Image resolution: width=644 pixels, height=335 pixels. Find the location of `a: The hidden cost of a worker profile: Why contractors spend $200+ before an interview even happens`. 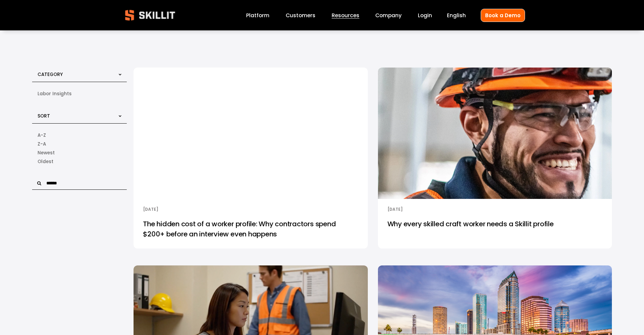

a: The hidden cost of a worker profile: Why contractors spend $200+ before an interview even happens is located at coordinates (251, 231).